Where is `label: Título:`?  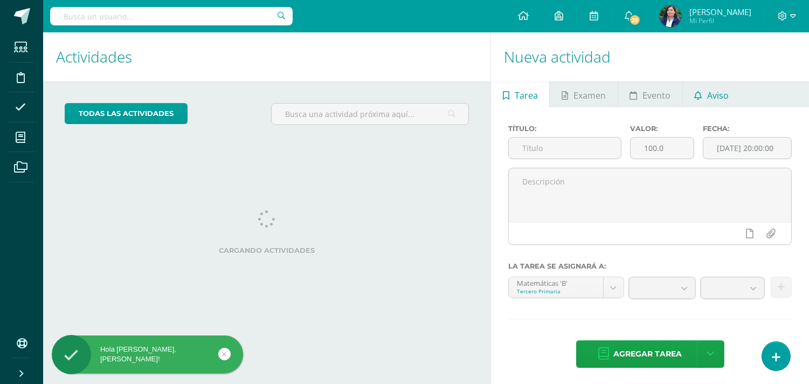
label: Título: is located at coordinates (565, 128).